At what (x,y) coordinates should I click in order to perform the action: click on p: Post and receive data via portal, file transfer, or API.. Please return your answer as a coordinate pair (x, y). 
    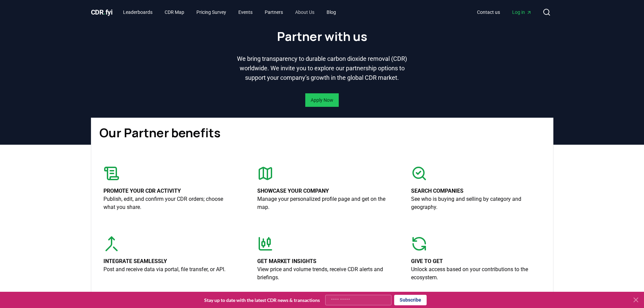
    Looking at the image, I should click on (164, 270).